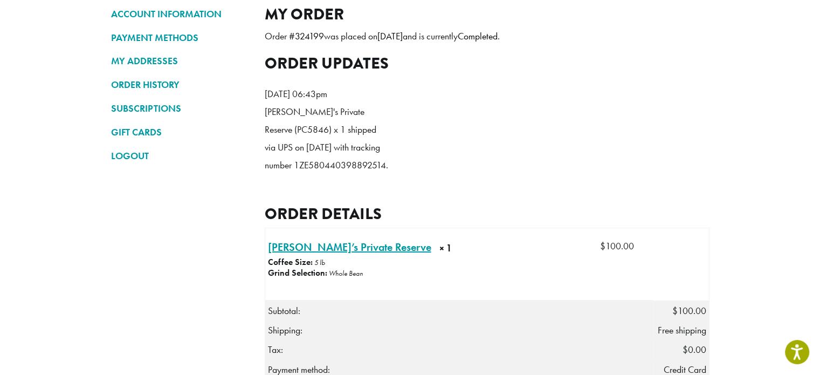  What do you see at coordinates (297, 272) in the screenshot?
I see `strong: Grind Selection:` at bounding box center [297, 272].